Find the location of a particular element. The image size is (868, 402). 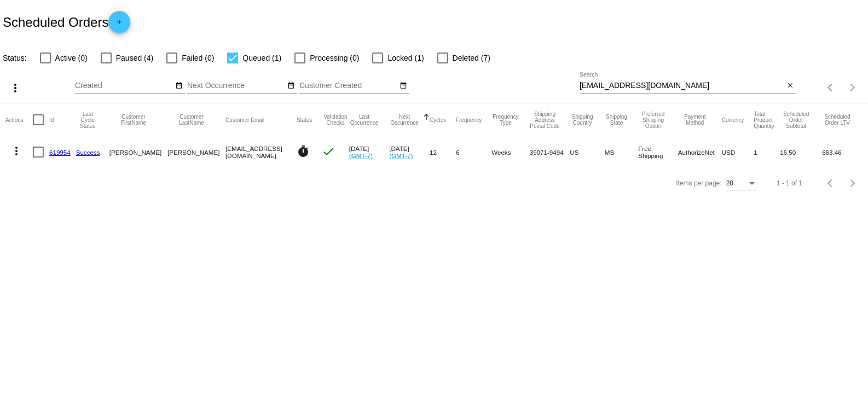

span: Queued (1) is located at coordinates (262, 58).